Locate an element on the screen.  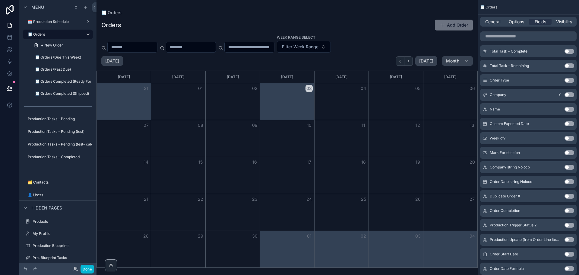
label: 👤 Users is located at coordinates (60, 195).